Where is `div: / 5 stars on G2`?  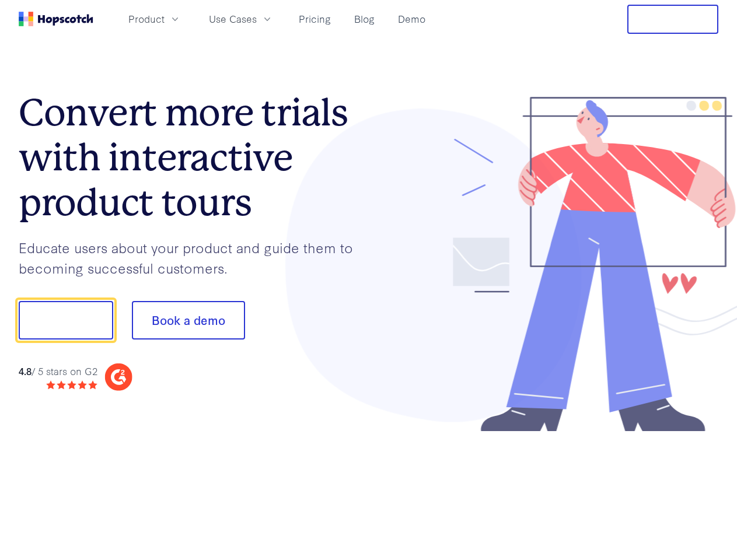 div: / 5 stars on G2 is located at coordinates (58, 371).